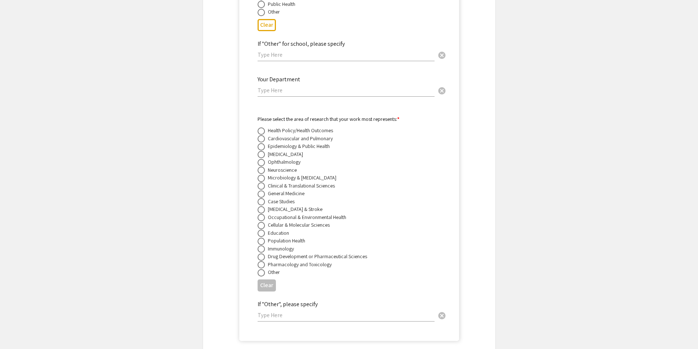 The height and width of the screenshot is (349, 698). I want to click on mat-label: Your Department, so click(279, 79).